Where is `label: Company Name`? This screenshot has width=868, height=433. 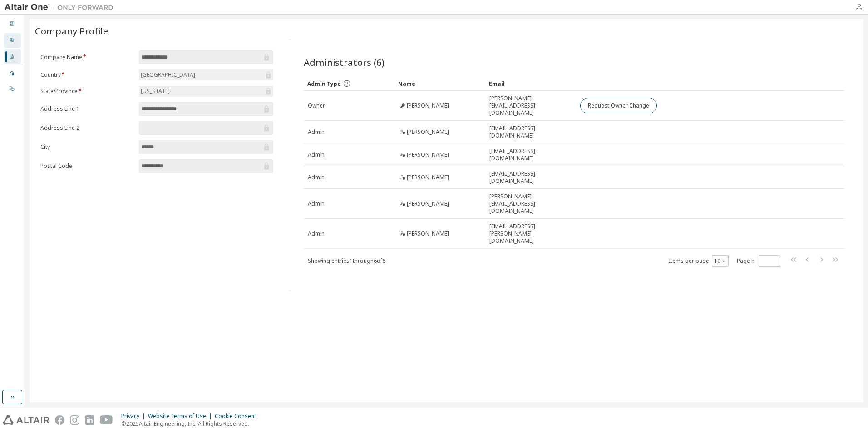 label: Company Name is located at coordinates (87, 57).